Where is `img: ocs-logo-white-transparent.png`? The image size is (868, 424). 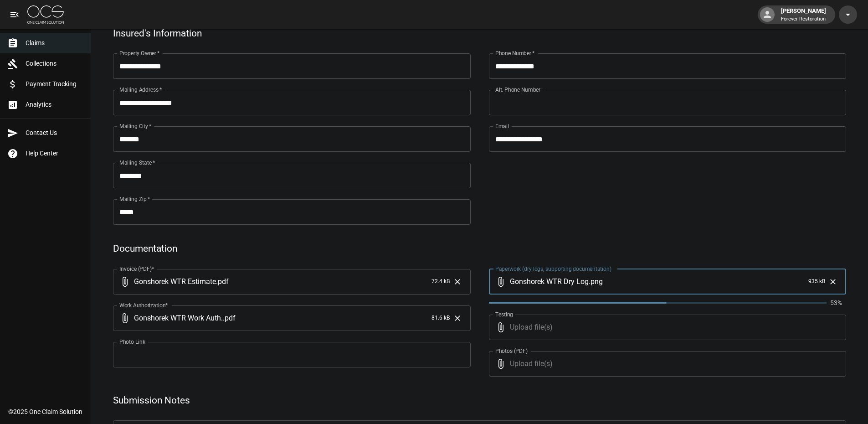
img: ocs-logo-white-transparent.png is located at coordinates (46, 14).